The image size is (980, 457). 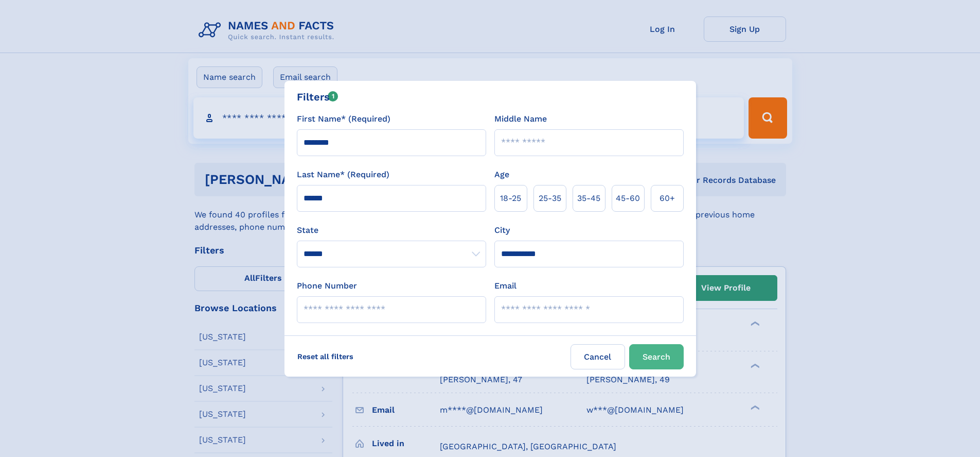 I want to click on button: Search, so click(x=656, y=356).